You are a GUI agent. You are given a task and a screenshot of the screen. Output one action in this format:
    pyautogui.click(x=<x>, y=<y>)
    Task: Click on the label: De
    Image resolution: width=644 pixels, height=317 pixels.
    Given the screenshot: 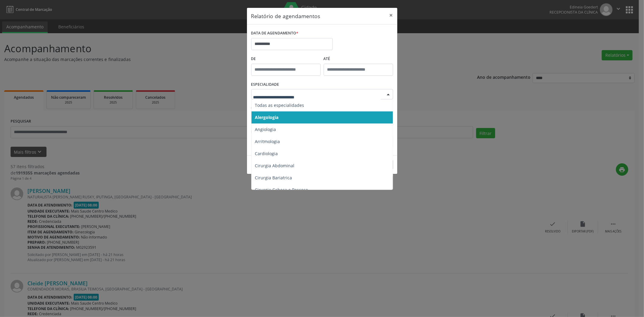 What is the action you would take?
    pyautogui.click(x=286, y=59)
    